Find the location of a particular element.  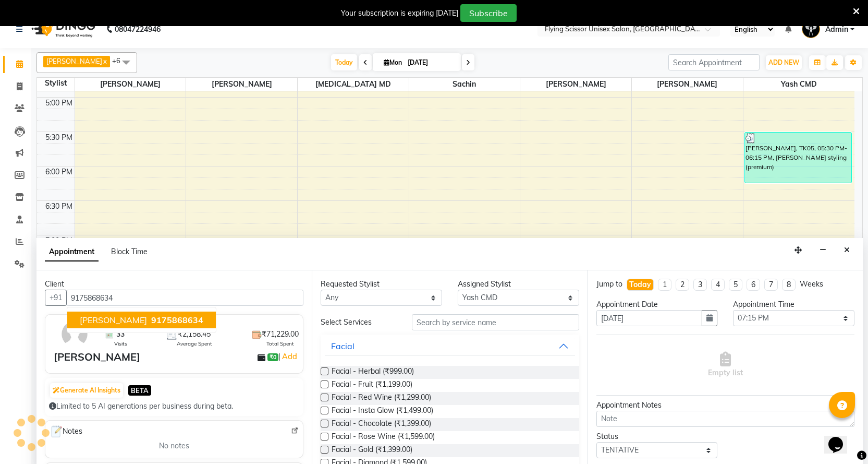

span: Facial - Red Wine (₹1,299.00) is located at coordinates (382, 398).